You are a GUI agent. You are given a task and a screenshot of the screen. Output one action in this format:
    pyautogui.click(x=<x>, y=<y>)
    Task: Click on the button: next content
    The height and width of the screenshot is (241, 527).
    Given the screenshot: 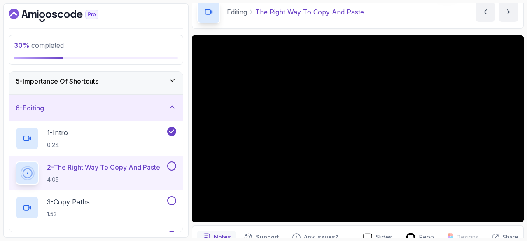 What is the action you would take?
    pyautogui.click(x=509, y=12)
    